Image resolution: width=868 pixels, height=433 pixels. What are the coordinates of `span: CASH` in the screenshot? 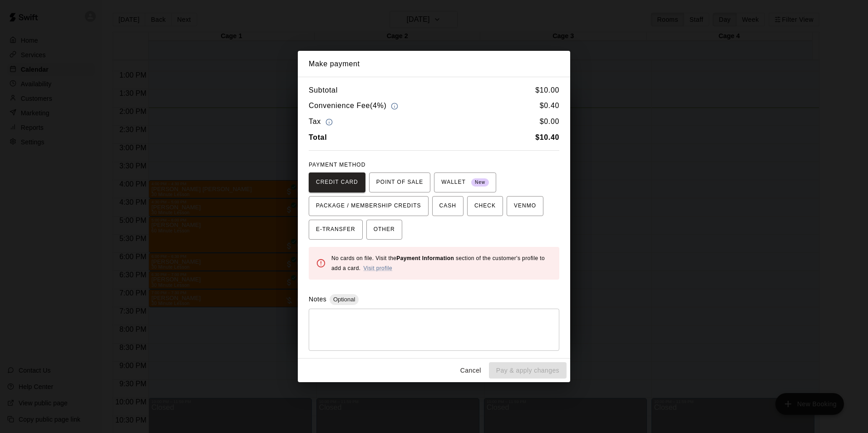 It's located at (447, 206).